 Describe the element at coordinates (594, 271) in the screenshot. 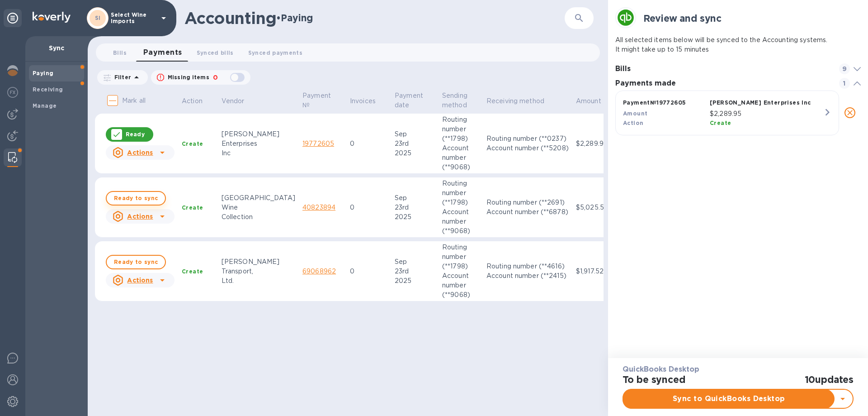

I see `p: $1,917.52` at that location.